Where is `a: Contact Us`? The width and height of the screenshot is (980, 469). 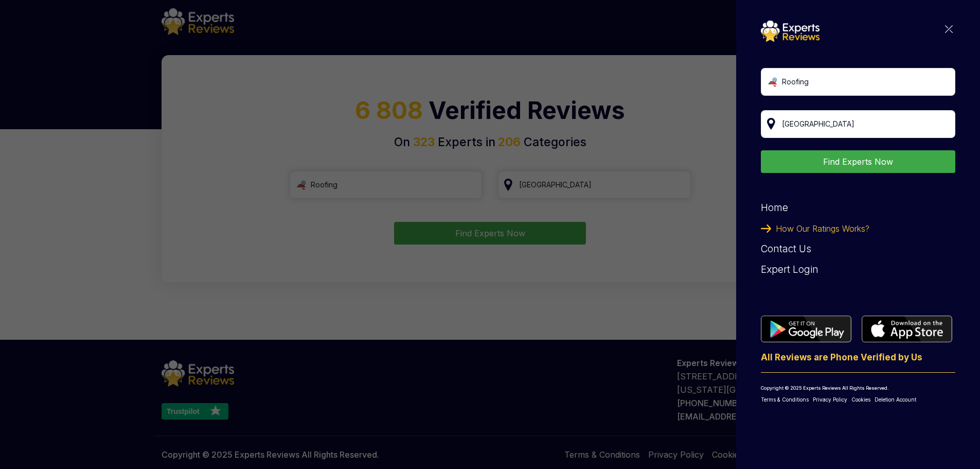 a: Contact Us is located at coordinates (786, 249).